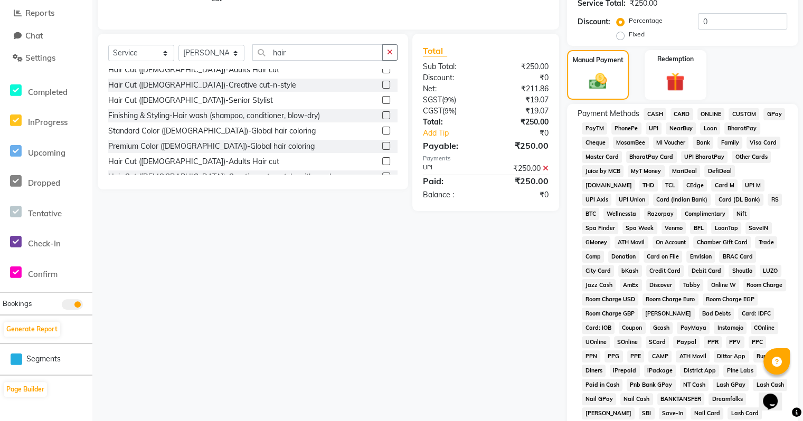 The height and width of the screenshot is (421, 803). What do you see at coordinates (46, 58) in the screenshot?
I see `a: Settings` at bounding box center [46, 58].